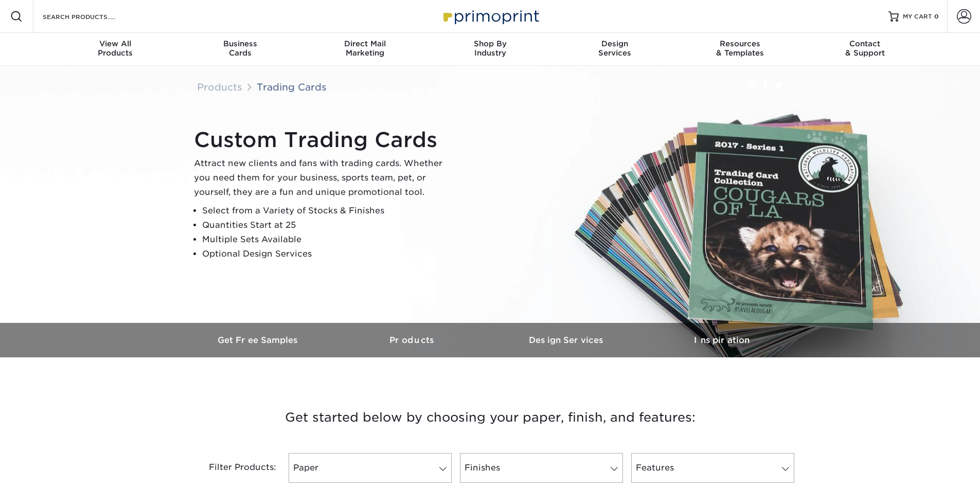  Describe the element at coordinates (413, 340) in the screenshot. I see `h3: Products` at that location.